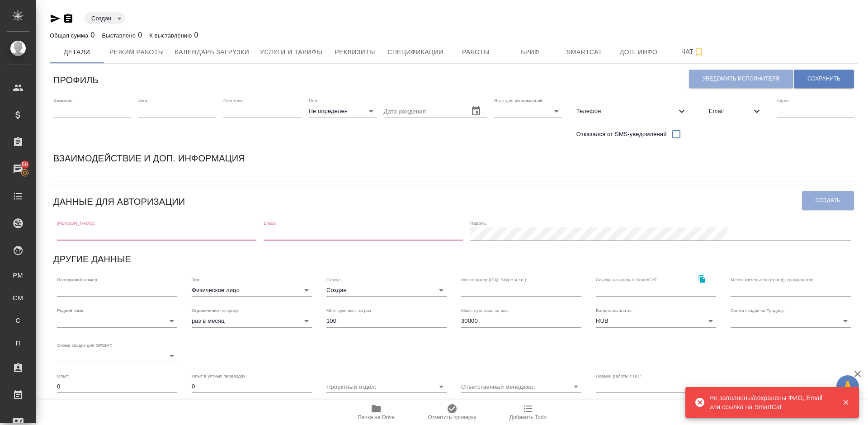 This screenshot has width=868, height=425. What do you see at coordinates (119, 202) in the screenshot?
I see `h6: Данные для авторизации` at bounding box center [119, 202].